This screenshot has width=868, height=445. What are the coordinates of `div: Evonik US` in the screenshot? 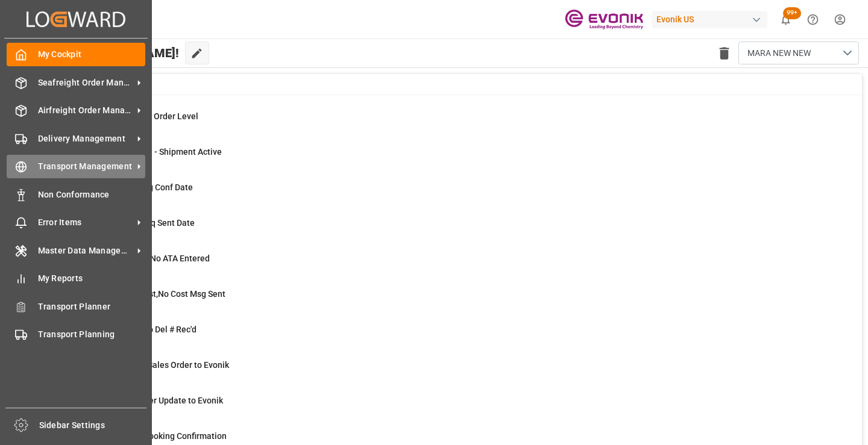 It's located at (709, 19).